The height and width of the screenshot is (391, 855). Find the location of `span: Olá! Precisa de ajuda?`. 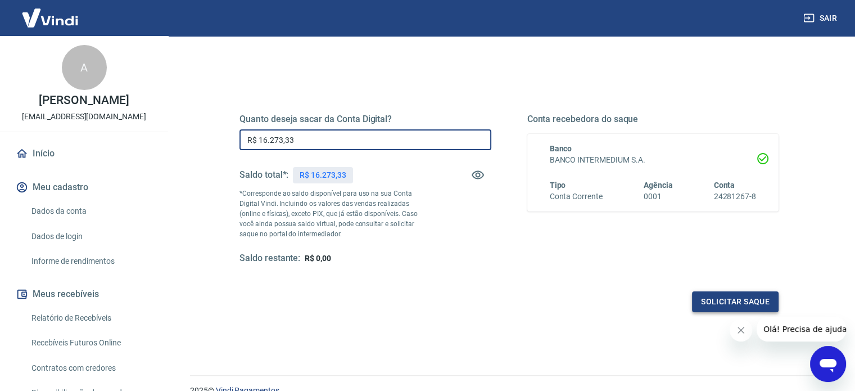

span: Olá! Precisa de ajuda? is located at coordinates (51, 12).